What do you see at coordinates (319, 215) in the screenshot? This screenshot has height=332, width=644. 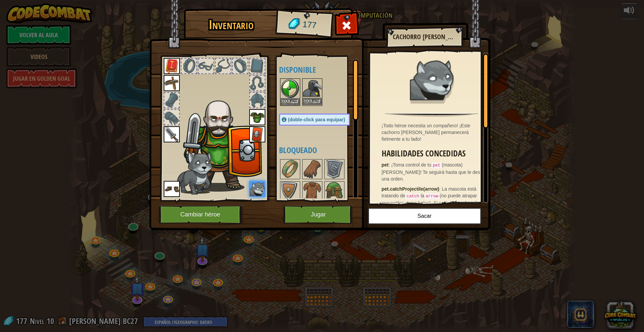 I see `button: Jugar` at bounding box center [319, 215].